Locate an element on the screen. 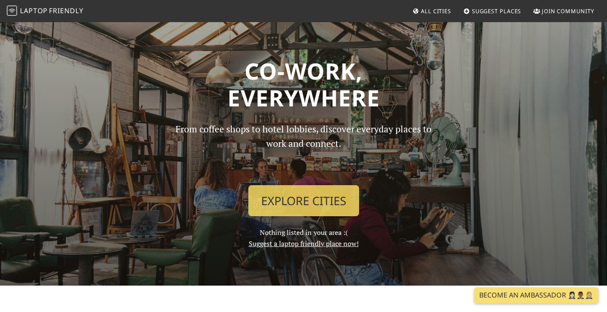 This screenshot has width=607, height=312. a: LaptopFriendly LaptopFriendly is located at coordinates (45, 11).